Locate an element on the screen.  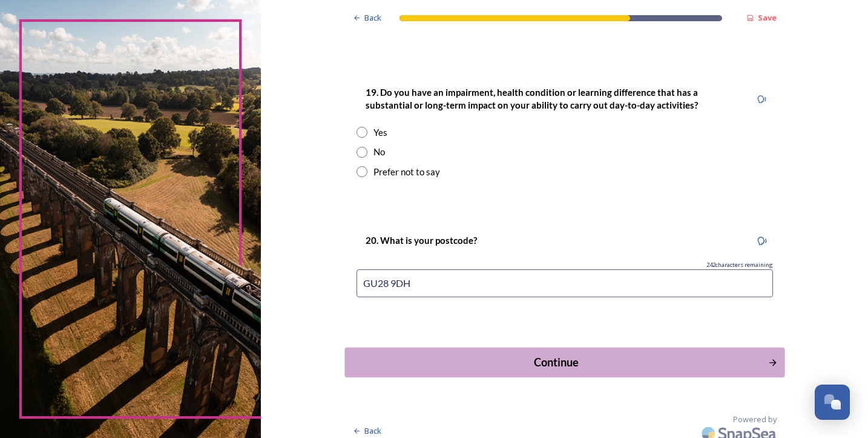
span: 242 characters remaining is located at coordinates (740, 264).